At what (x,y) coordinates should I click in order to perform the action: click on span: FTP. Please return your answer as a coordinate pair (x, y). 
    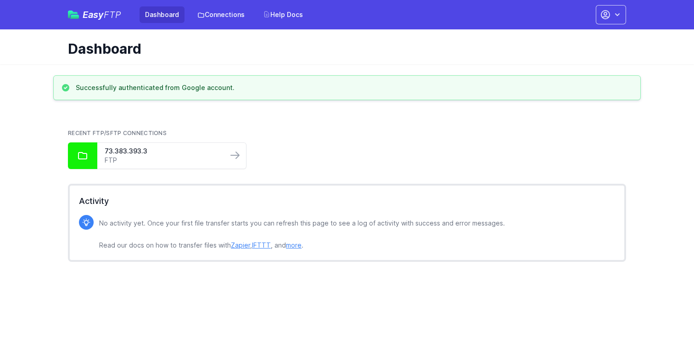
    Looking at the image, I should click on (112, 15).